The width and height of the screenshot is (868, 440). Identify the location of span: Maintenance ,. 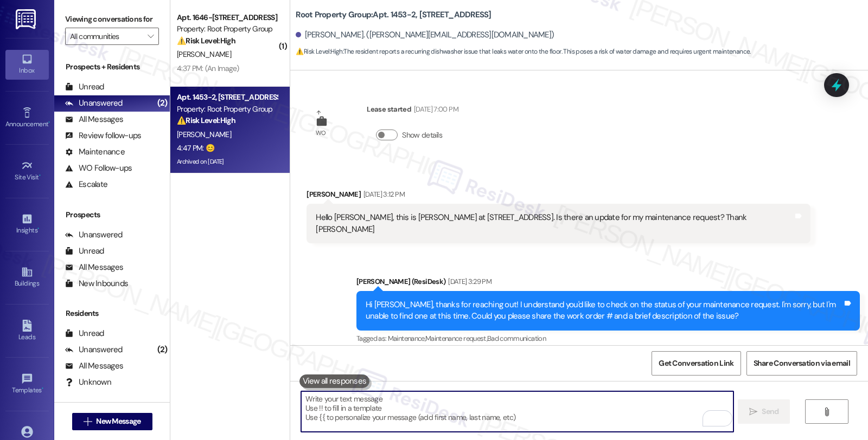
(406, 339).